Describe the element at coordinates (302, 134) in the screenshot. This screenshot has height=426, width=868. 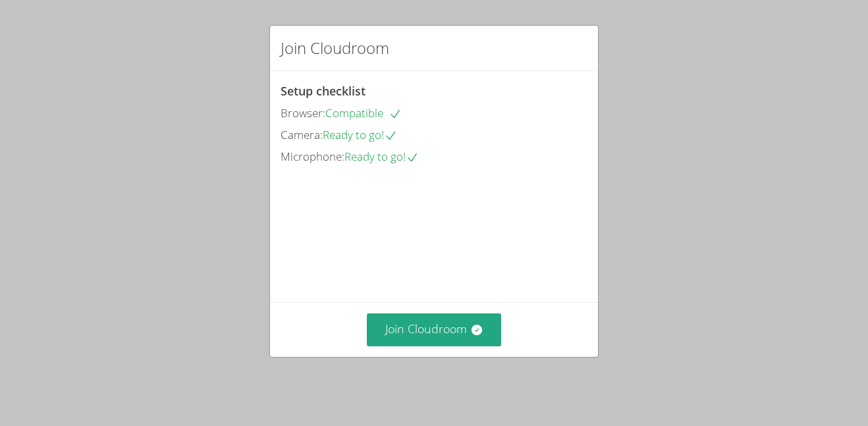
I see `span: Camera:` at that location.